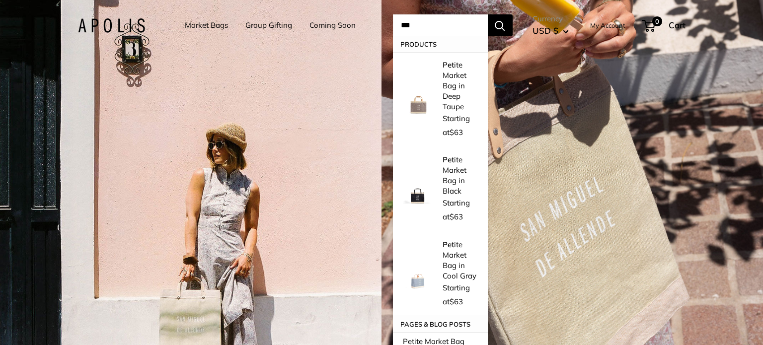  I want to click on p: ite Market Bag in Deep Taupe, so click(460, 85).